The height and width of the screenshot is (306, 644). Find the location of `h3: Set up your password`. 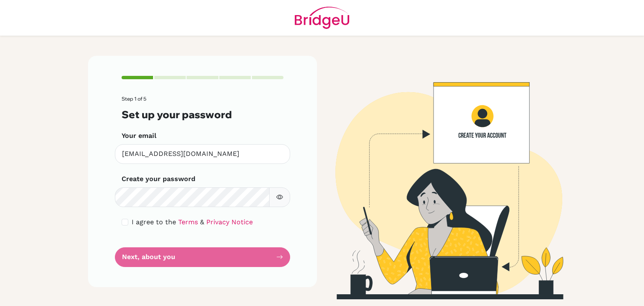

h3: Set up your password is located at coordinates (203, 114).